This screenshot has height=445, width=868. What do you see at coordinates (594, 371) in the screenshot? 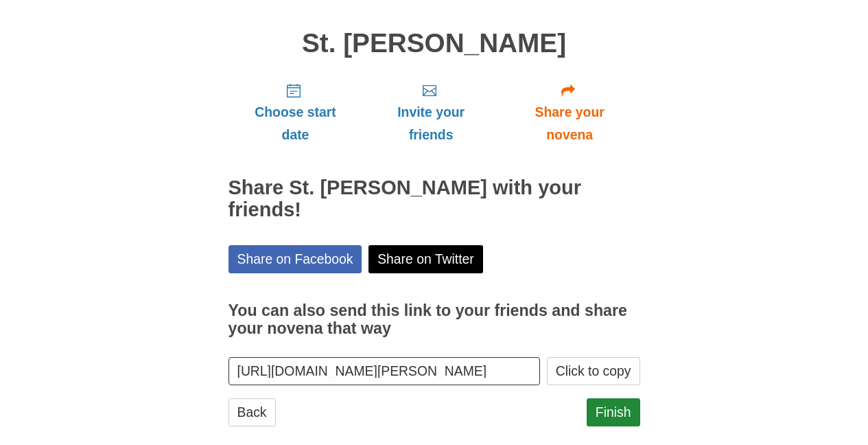
I see `button: Click to copy` at bounding box center [594, 371].